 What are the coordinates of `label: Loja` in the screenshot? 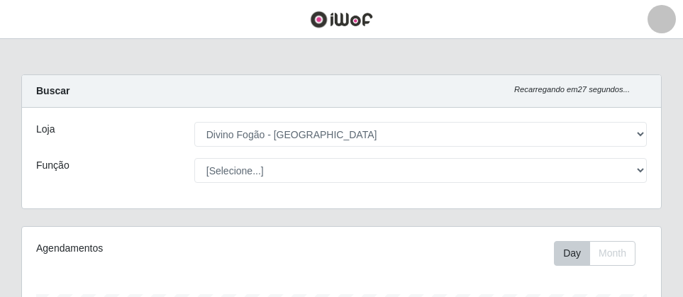 It's located at (45, 129).